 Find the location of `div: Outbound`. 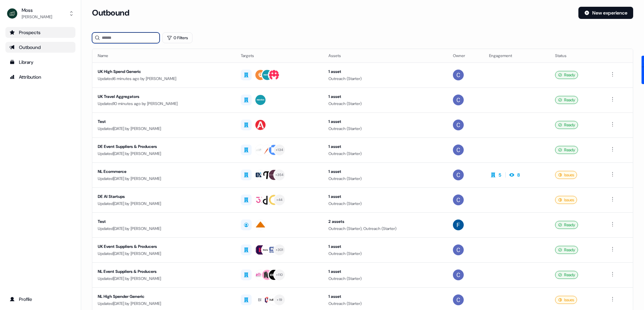

div: Outbound is located at coordinates (40, 48).